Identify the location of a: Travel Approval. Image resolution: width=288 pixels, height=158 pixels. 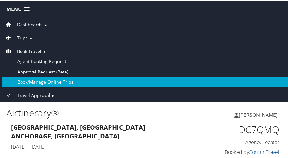
(27, 94).